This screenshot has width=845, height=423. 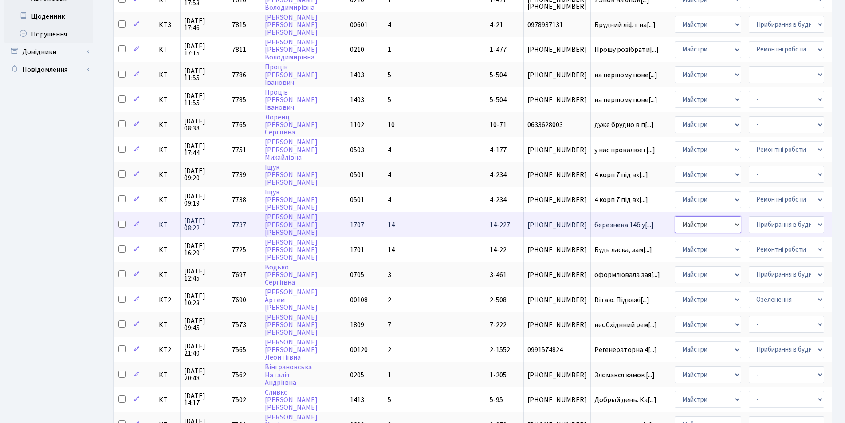 I want to click on span: 7, so click(x=389, y=325).